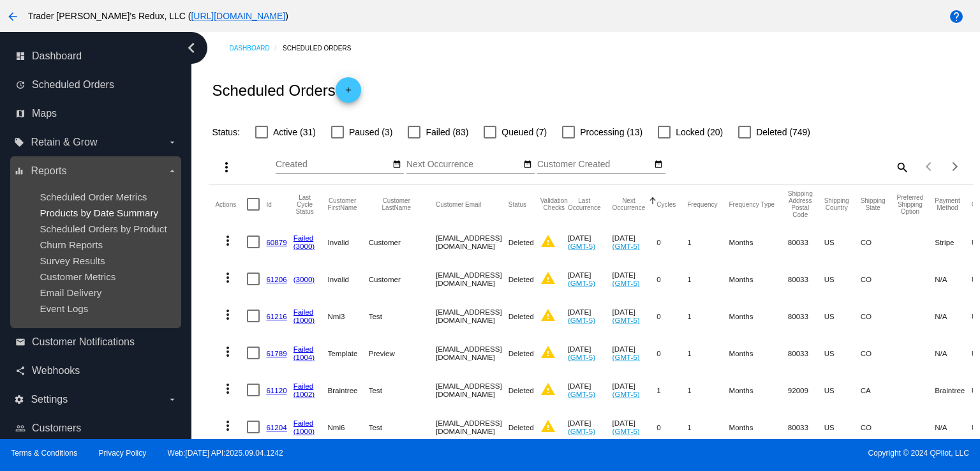 The width and height of the screenshot is (980, 471). Describe the element at coordinates (13, 17) in the screenshot. I see `mat-icon: arrow_back` at that location.